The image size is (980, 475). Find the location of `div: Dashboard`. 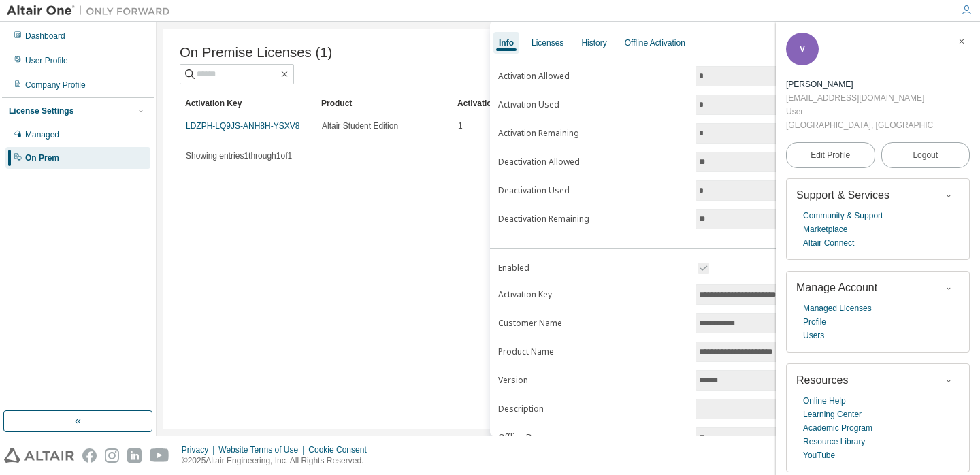

div: Dashboard is located at coordinates (45, 36).